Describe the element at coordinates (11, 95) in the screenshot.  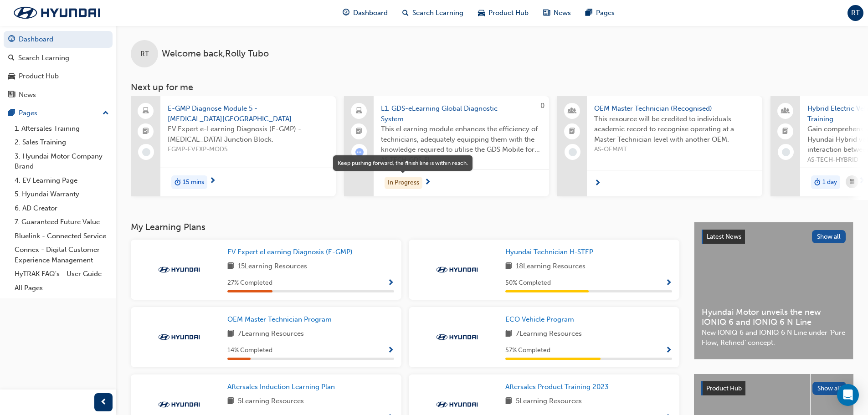
I see `span: news-icon` at that location.